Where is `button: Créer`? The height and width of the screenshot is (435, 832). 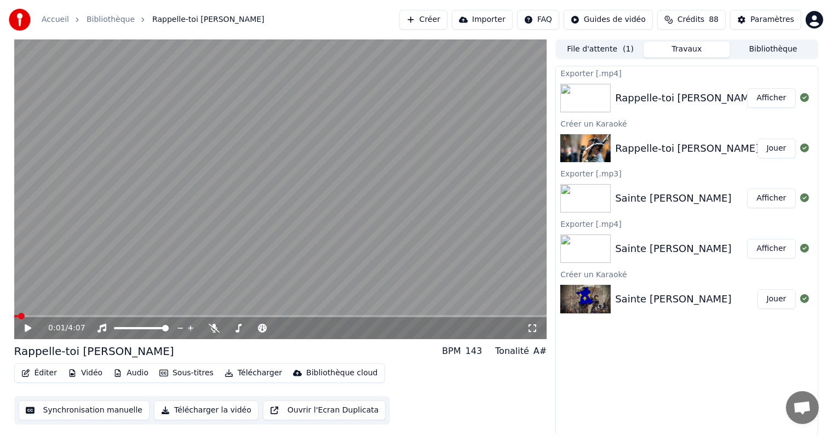
button: Créer is located at coordinates (423, 20).